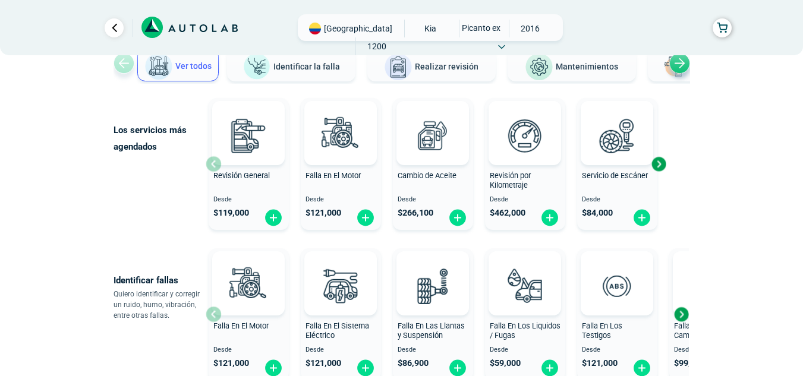 The height and width of the screenshot is (376, 803). What do you see at coordinates (341, 164) in the screenshot?
I see `button: Falla En El Motor Desde $121,000` at bounding box center [341, 164].